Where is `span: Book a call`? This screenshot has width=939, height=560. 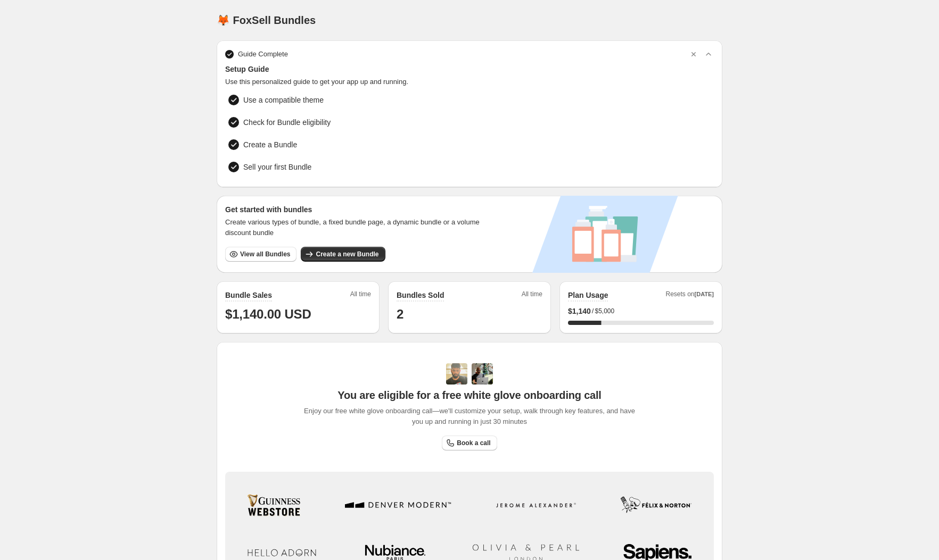
span: Book a call is located at coordinates (473, 443).